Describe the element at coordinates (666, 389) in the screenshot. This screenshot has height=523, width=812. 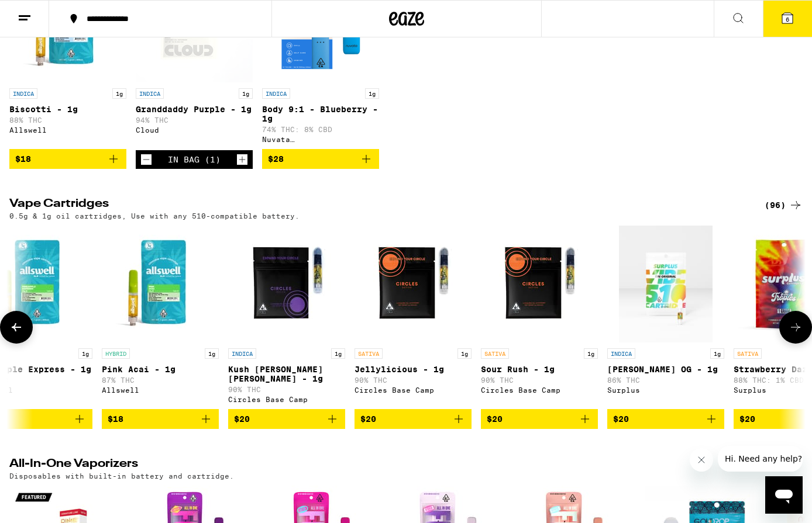
I see `div: Surplus` at that location.